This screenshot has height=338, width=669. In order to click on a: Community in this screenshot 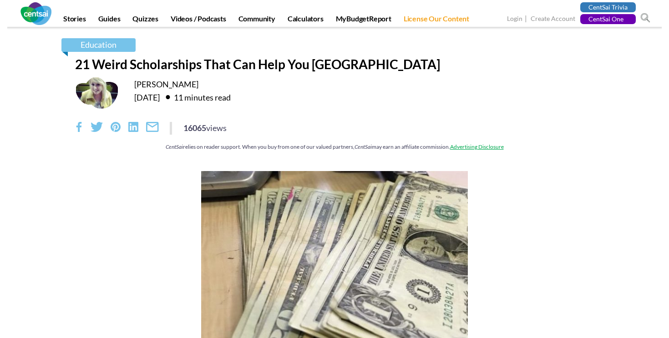, I will do `click(257, 20)`.